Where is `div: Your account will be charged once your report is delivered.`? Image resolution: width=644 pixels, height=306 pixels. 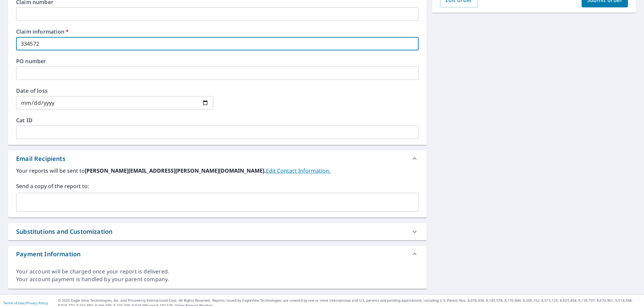 div: Your account will be charged once your report is delivered. is located at coordinates (217, 271).